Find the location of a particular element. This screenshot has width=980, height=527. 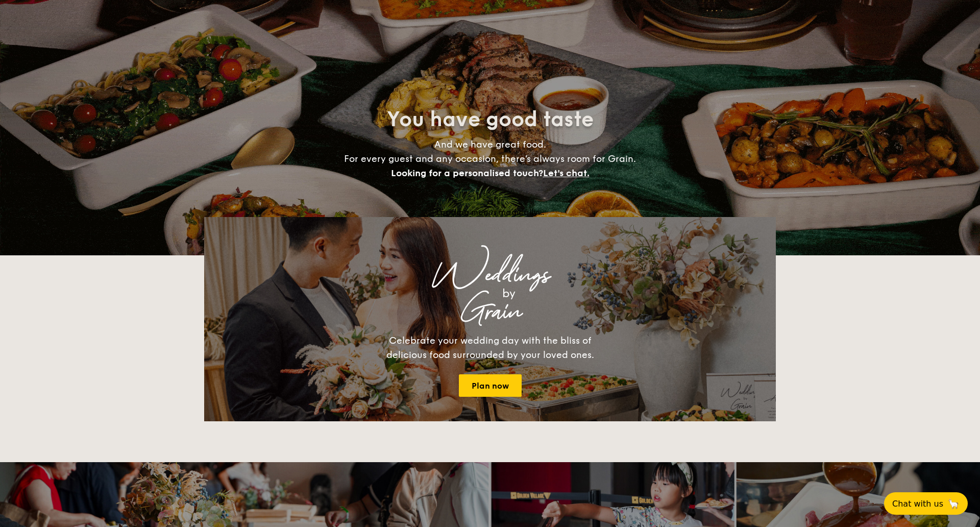

div: Loading menus magically... is located at coordinates (490, 212).